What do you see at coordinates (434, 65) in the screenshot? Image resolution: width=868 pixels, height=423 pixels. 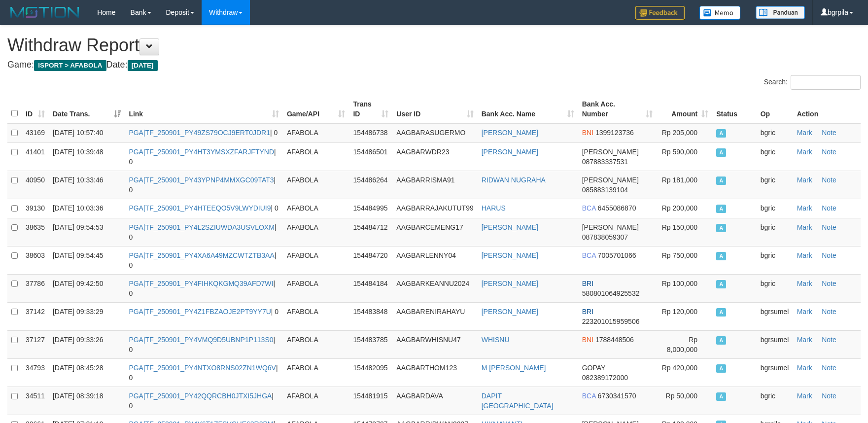 I see `h4: Game: Date:` at bounding box center [434, 65].